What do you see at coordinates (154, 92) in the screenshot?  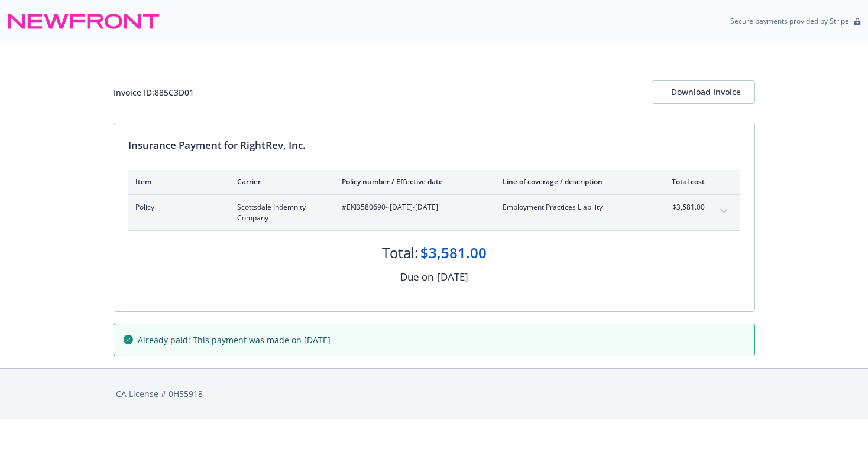 I see `div: Invoice ID: 885C3D01` at bounding box center [154, 92].